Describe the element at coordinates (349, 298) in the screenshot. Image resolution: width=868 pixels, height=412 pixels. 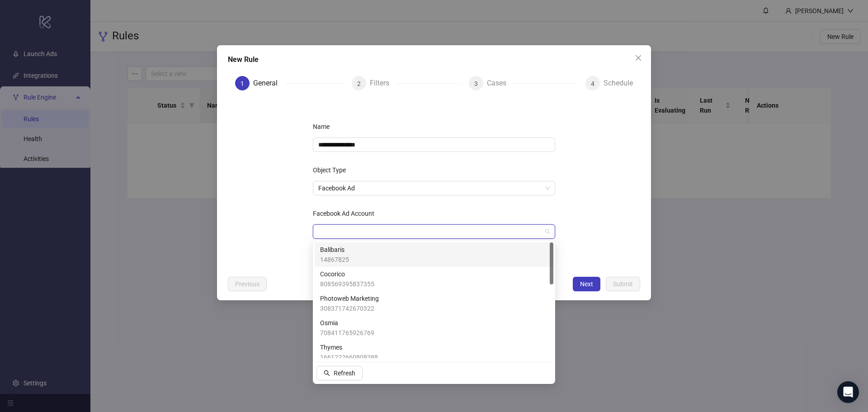
I see `span: Photoweb Marketing` at that location.